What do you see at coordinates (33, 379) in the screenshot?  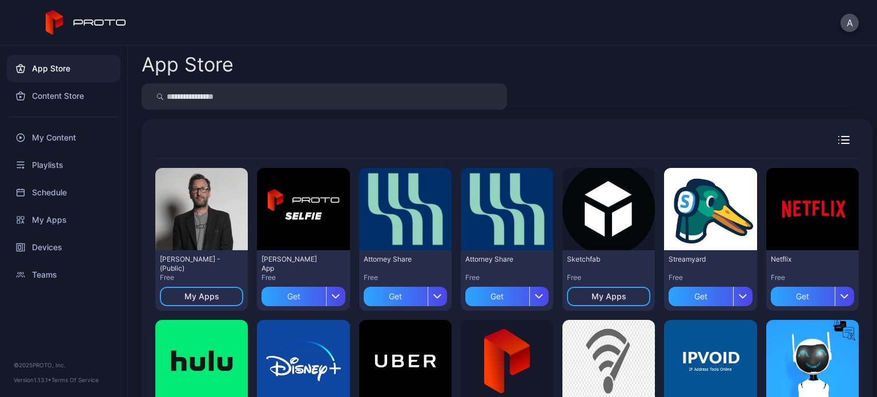 I see `span: Version 1.13.1 •` at bounding box center [33, 379].